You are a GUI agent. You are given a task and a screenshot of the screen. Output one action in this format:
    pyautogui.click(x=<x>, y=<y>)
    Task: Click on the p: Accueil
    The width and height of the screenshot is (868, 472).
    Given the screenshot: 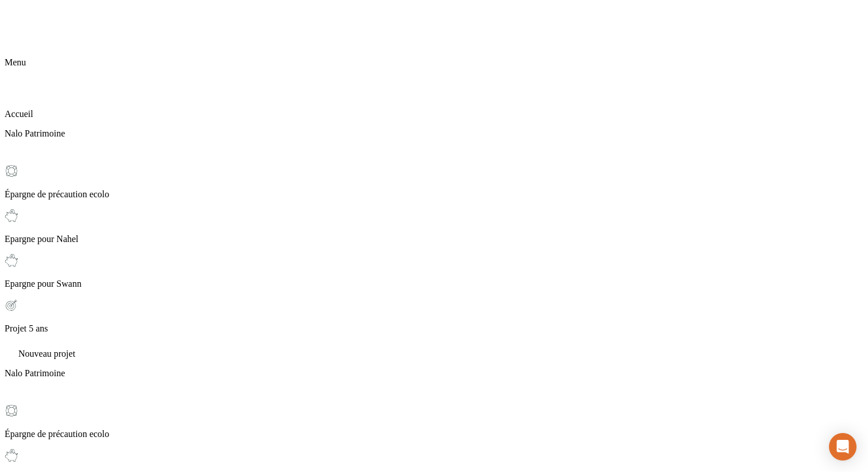 What is the action you would take?
    pyautogui.click(x=434, y=114)
    